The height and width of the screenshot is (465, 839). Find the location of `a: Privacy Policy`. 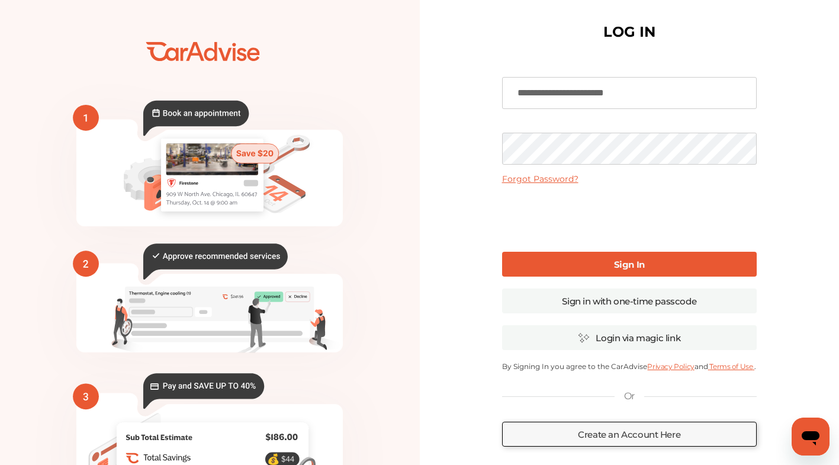

a: Privacy Policy is located at coordinates (670, 366).